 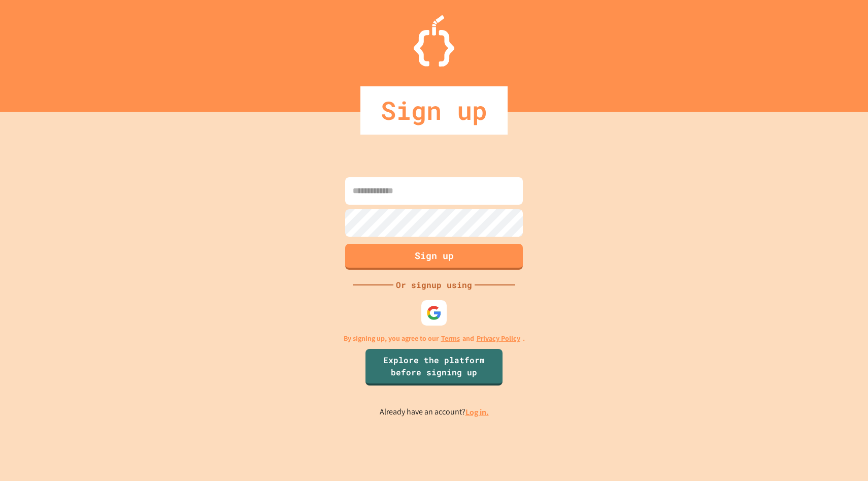 What do you see at coordinates (434, 110) in the screenshot?
I see `div: Sign up` at bounding box center [434, 110].